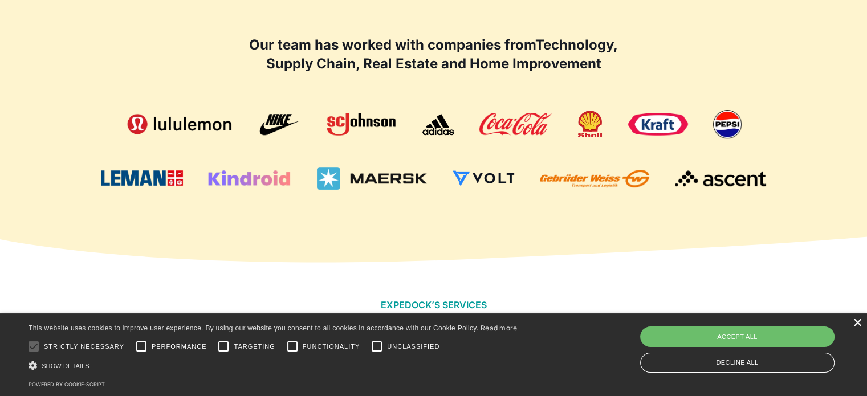 This screenshot has width=867, height=396. I want to click on h2: EXPEDOCK’S SERVICES, so click(433, 305).